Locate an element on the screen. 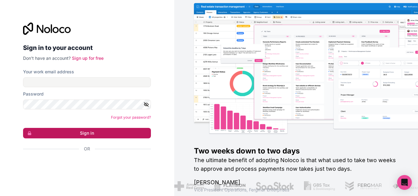 Image resolution: width=418 pixels, height=196 pixels. a: Forgot your password? is located at coordinates (131, 117).